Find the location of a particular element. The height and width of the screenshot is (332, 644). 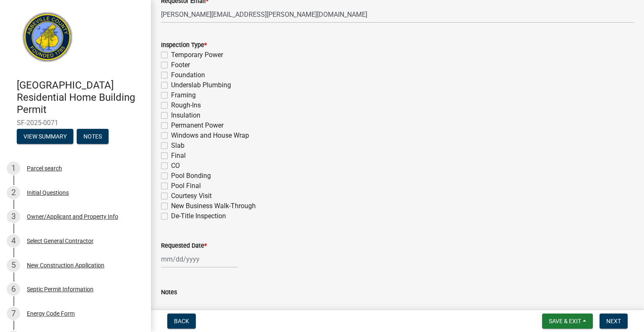

label: Pool Final is located at coordinates (186, 186).